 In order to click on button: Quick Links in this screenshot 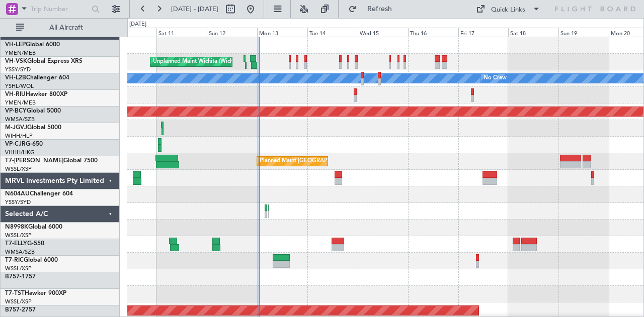, I will do `click(508, 9)`.